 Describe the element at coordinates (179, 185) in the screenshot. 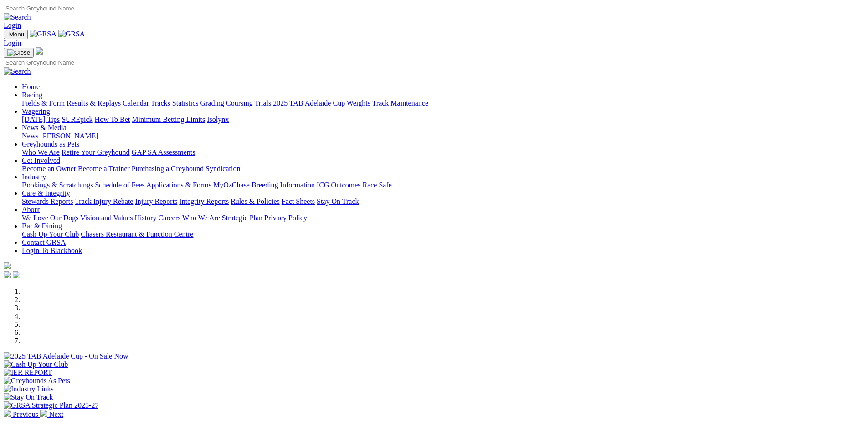

I see `a: Applications & Forms` at that location.